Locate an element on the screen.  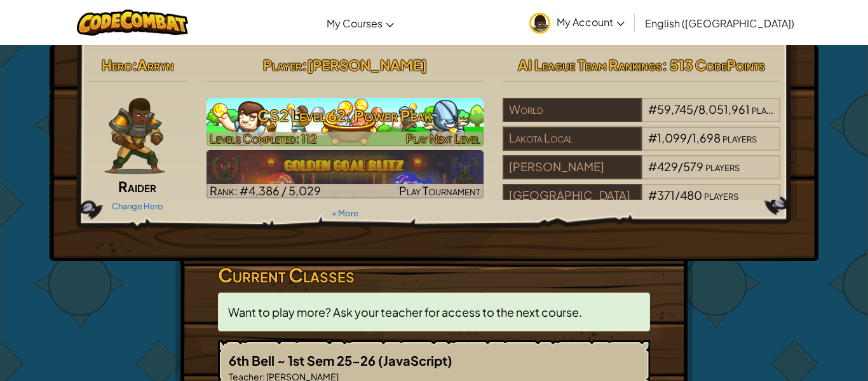
span: 480 is located at coordinates (691, 195).